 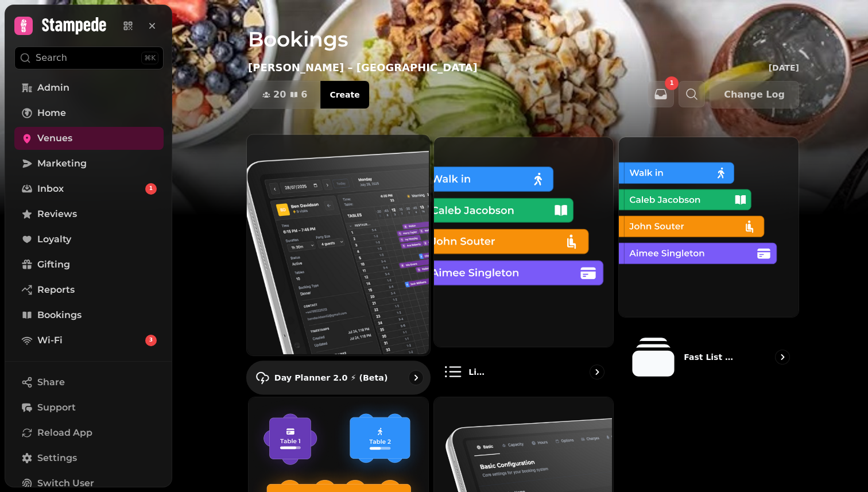 I want to click on span: Support, so click(x=57, y=407).